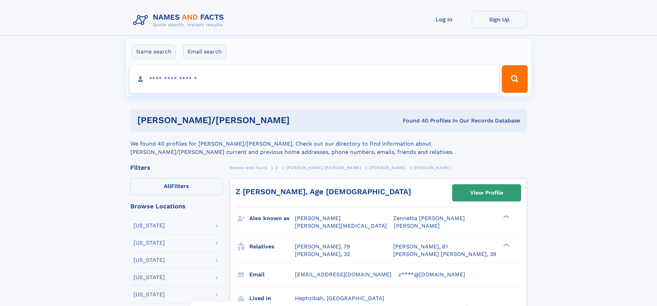 The height and width of the screenshot is (306, 657). I want to click on div: Found 40 Profiles In Our Records Database, so click(433, 121).